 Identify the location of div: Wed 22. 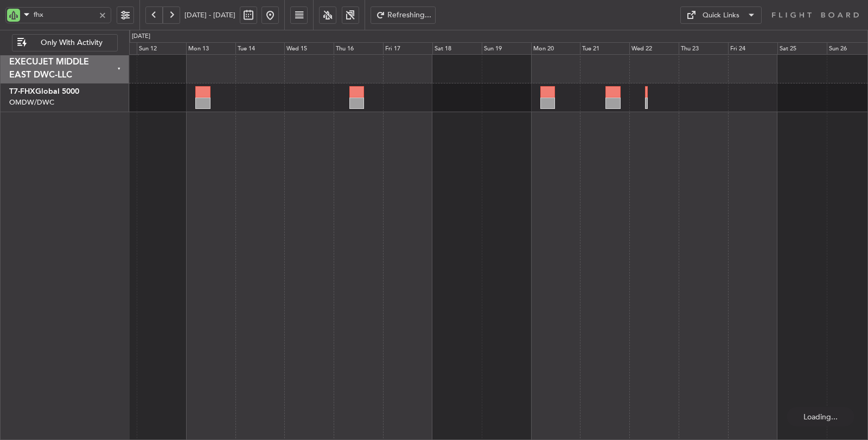
(653, 49).